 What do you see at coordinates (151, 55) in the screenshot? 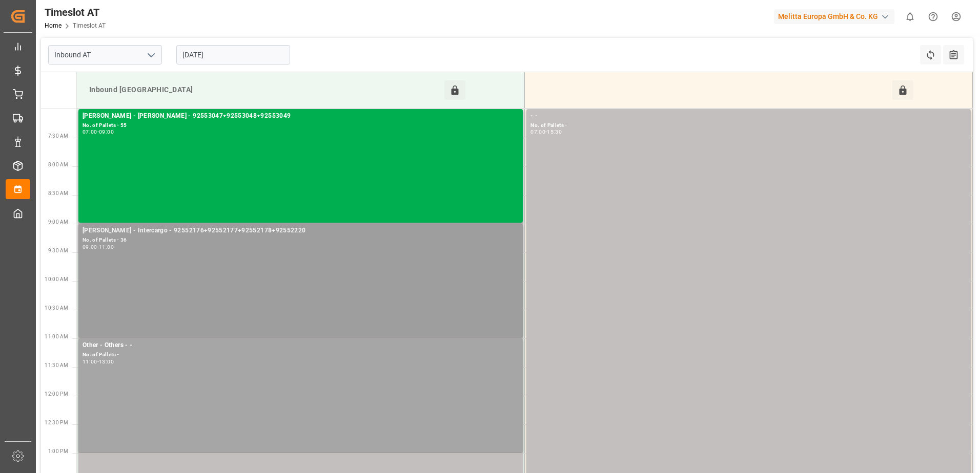
I see `button: open menu` at bounding box center [151, 55].